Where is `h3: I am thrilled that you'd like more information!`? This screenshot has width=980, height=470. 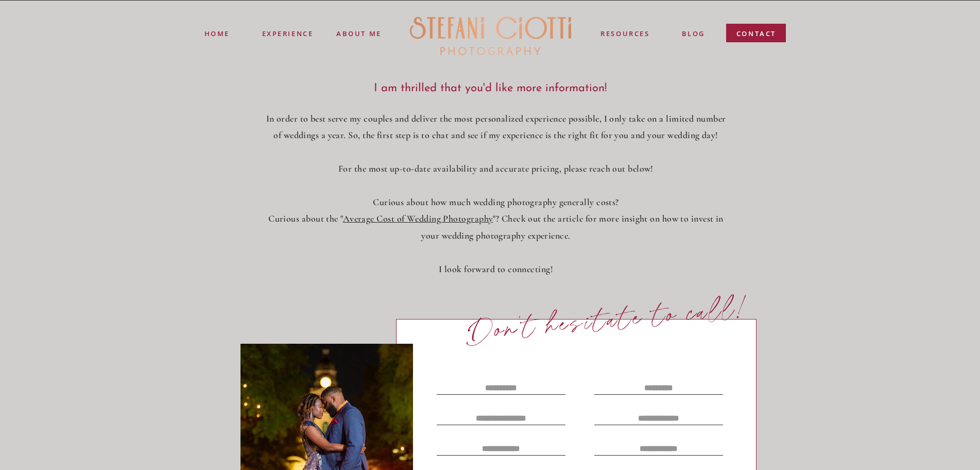
h3: I am thrilled that you'd like more information! is located at coordinates (490, 88).